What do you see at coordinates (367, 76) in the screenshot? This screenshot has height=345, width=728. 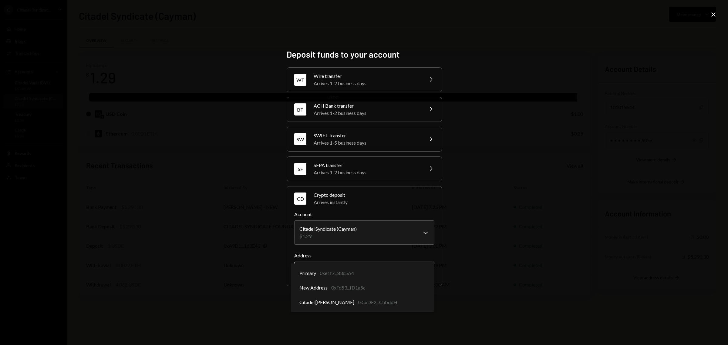 I see `div: Wire transfer` at bounding box center [367, 76].